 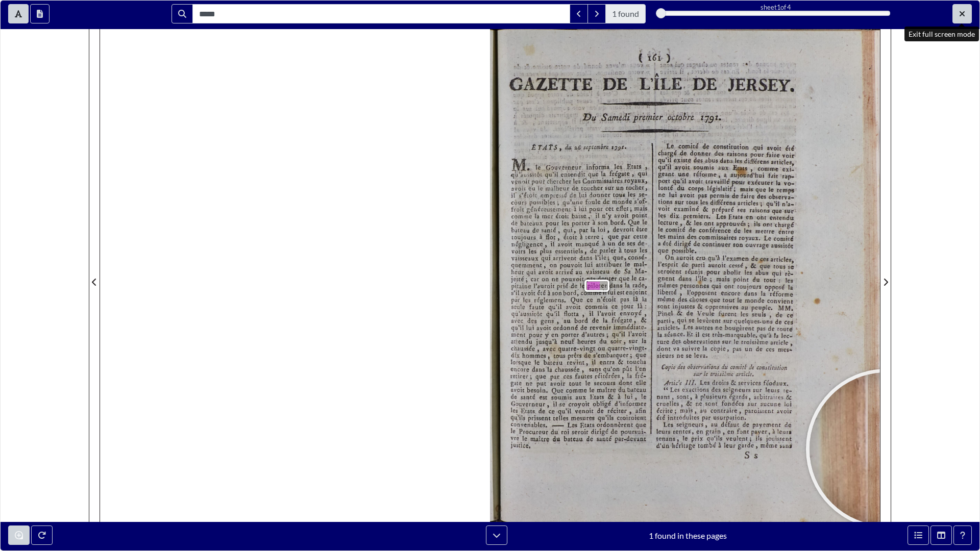 I want to click on span: 2007, so click(x=635, y=65).